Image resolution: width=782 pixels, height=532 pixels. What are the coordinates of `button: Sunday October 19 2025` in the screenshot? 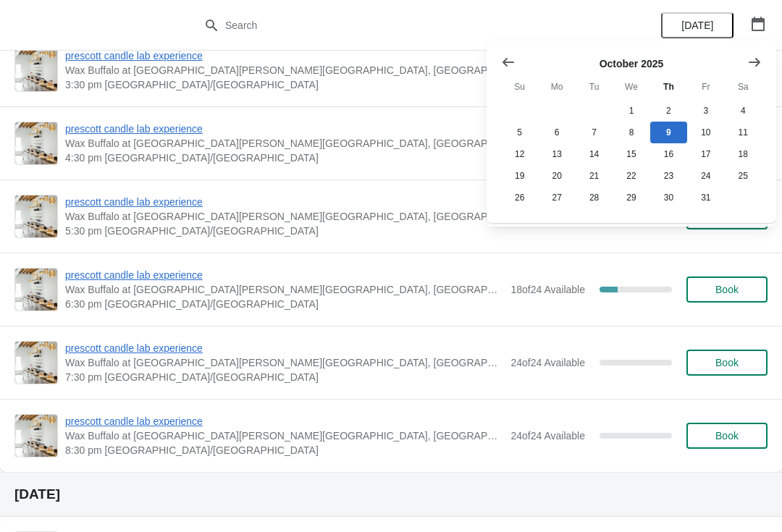 It's located at (519, 176).